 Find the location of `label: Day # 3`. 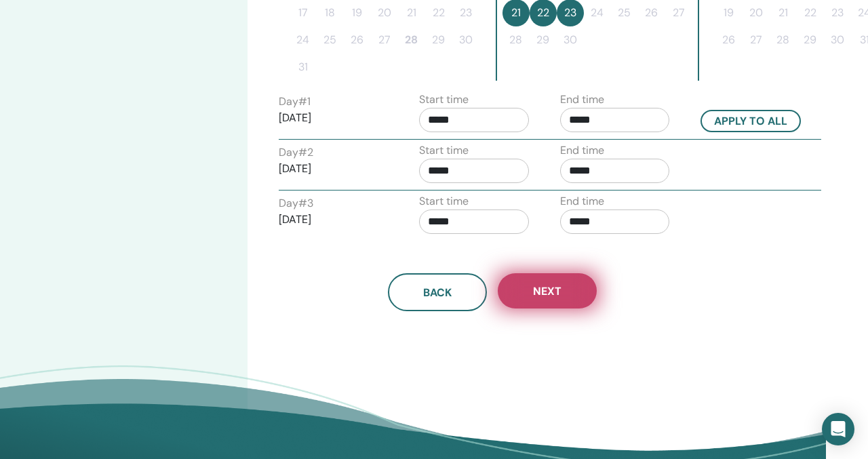

label: Day # 3 is located at coordinates (296, 204).